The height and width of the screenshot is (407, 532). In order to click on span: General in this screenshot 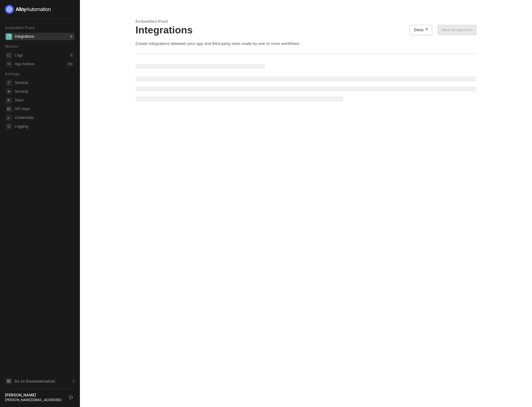, I will do `click(44, 83)`.